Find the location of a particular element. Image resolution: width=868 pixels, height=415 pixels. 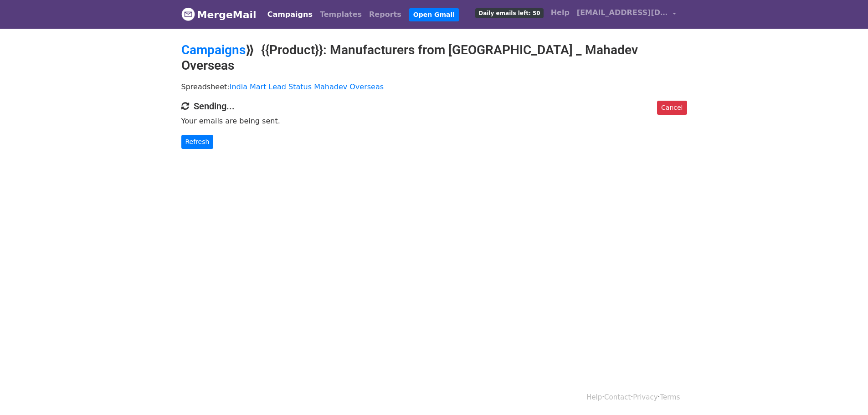

p: Spreadsheet: is located at coordinates (434, 87).